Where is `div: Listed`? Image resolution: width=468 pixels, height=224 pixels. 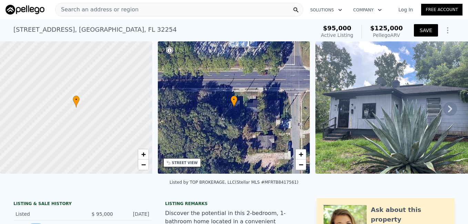
div: Listed is located at coordinates (46, 214).